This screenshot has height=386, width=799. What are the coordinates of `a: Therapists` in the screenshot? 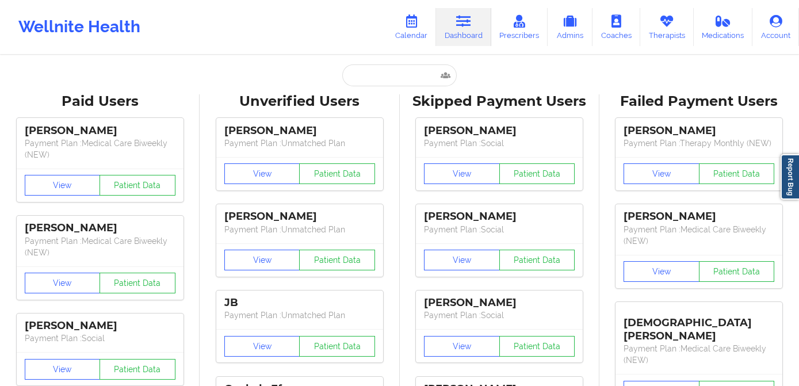 It's located at (666, 27).